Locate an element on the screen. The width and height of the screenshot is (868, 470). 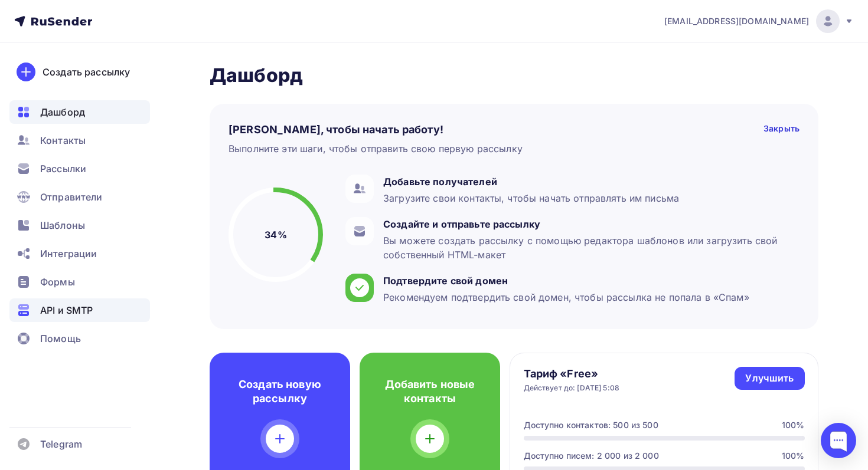
a: Формы is located at coordinates (80, 282).